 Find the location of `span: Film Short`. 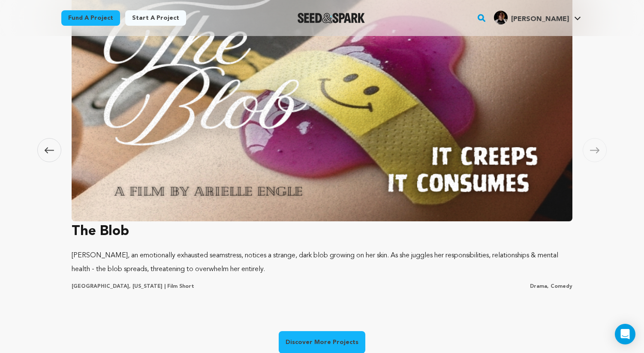

span: Film Short is located at coordinates (180, 286).